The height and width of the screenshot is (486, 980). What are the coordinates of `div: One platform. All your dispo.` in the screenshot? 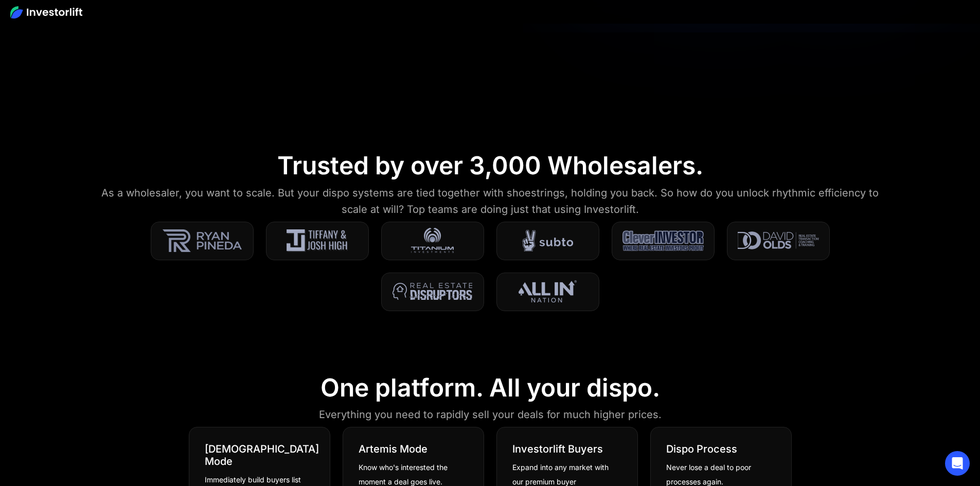 It's located at (490, 388).